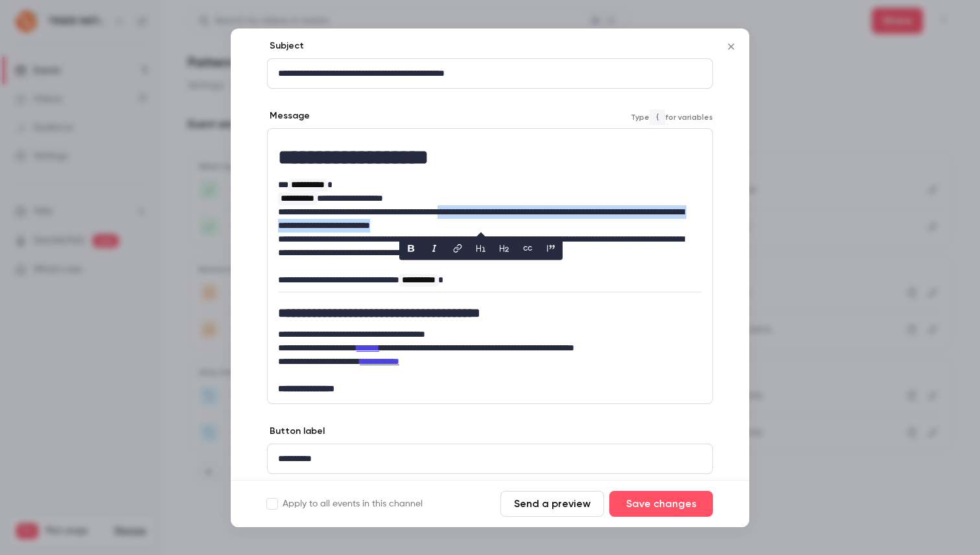  I want to click on button: italic, so click(434, 248).